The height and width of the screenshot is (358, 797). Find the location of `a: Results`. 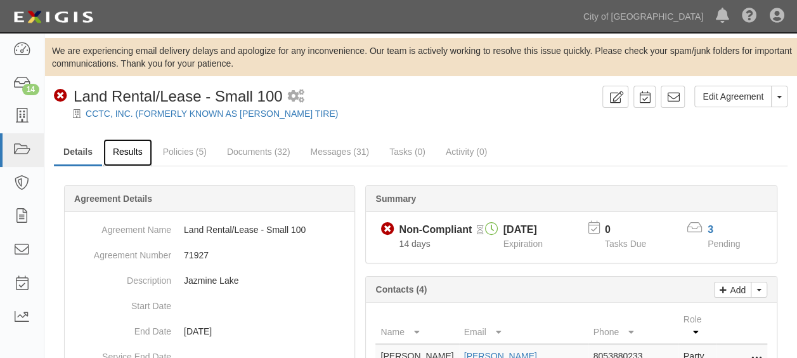

a: Results is located at coordinates (127, 152).